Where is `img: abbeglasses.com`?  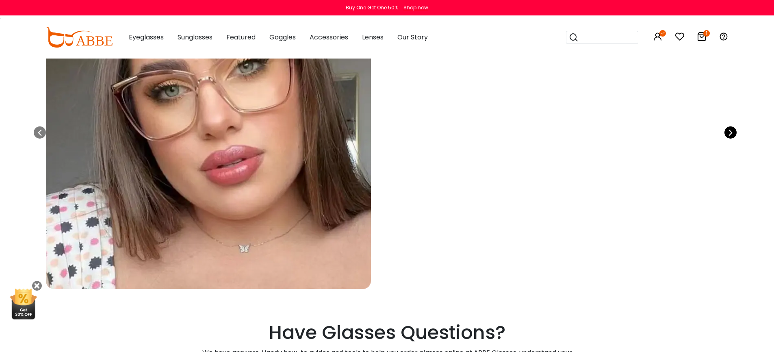 img: abbeglasses.com is located at coordinates (79, 37).